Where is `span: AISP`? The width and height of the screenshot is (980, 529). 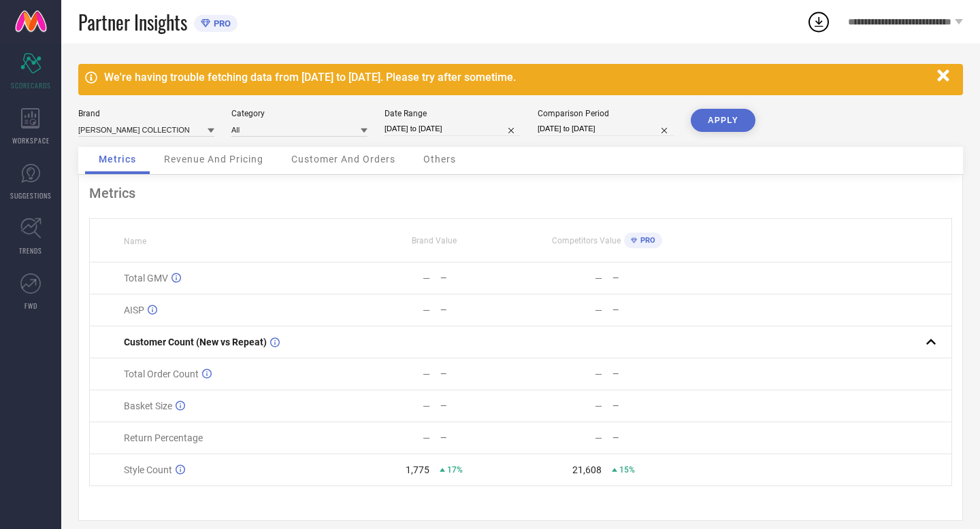
span: AISP is located at coordinates (134, 310).